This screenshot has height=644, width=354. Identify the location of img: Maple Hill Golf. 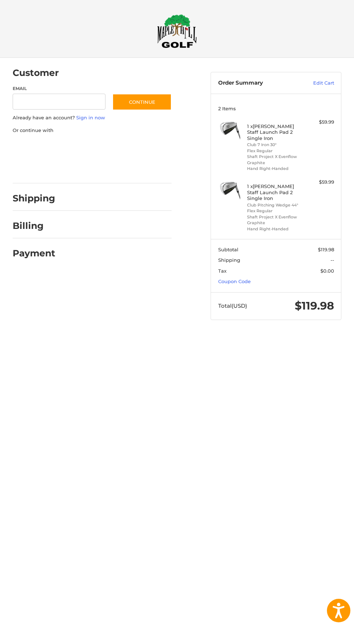
(177, 31).